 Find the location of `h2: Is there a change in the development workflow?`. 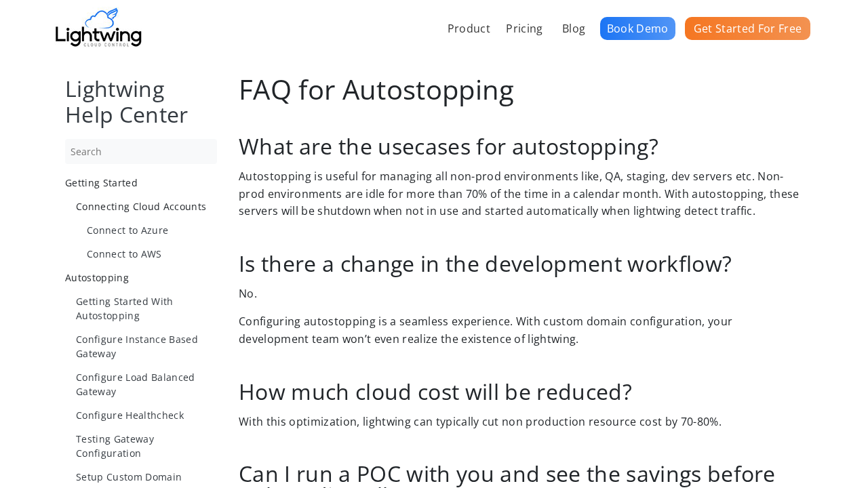

h2: Is there a change in the development workflow? is located at coordinates (521, 264).